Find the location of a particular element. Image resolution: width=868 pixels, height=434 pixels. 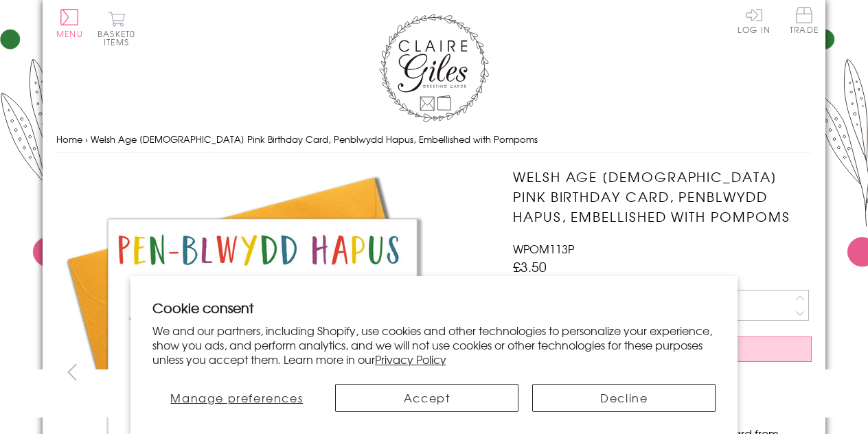

button: Accept is located at coordinates (426, 397).